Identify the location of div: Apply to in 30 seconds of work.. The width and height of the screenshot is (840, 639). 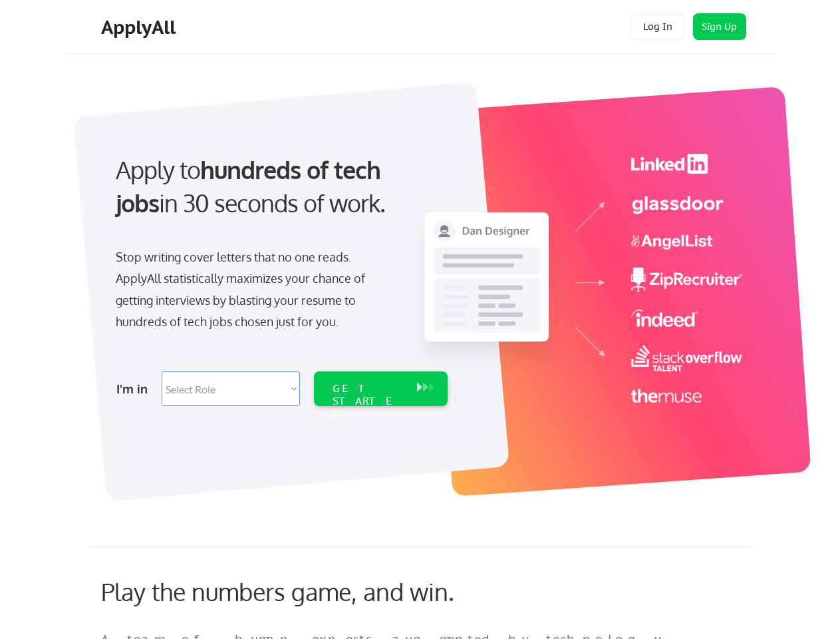
(278, 186).